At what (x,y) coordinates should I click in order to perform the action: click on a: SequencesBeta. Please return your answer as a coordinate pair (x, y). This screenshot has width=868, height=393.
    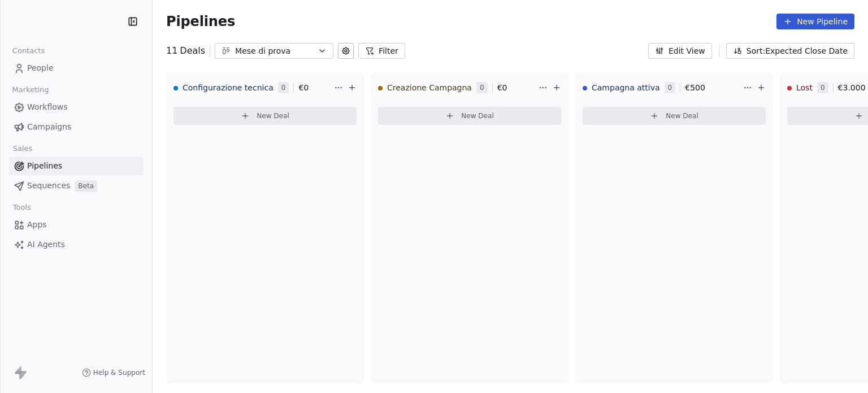
    Looking at the image, I should click on (76, 186).